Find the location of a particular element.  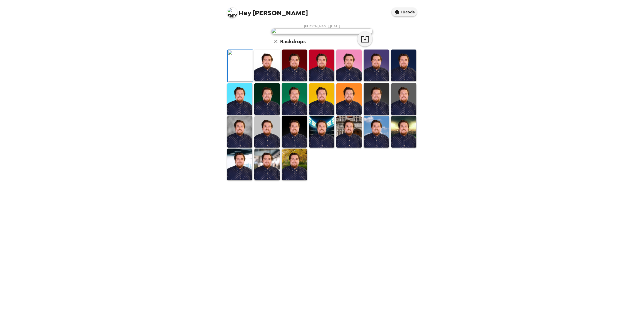

button: IDcode is located at coordinates (405, 12).